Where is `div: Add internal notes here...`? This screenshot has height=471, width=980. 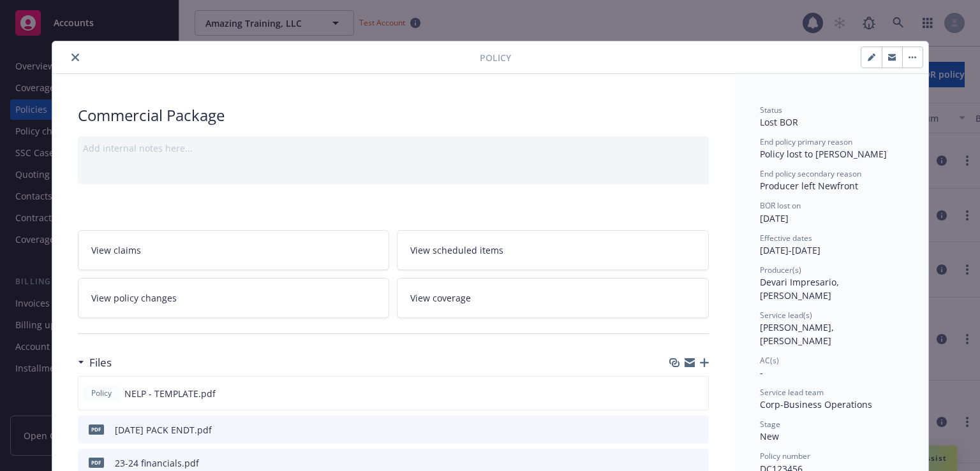
div: Add internal notes here... is located at coordinates (393, 148).